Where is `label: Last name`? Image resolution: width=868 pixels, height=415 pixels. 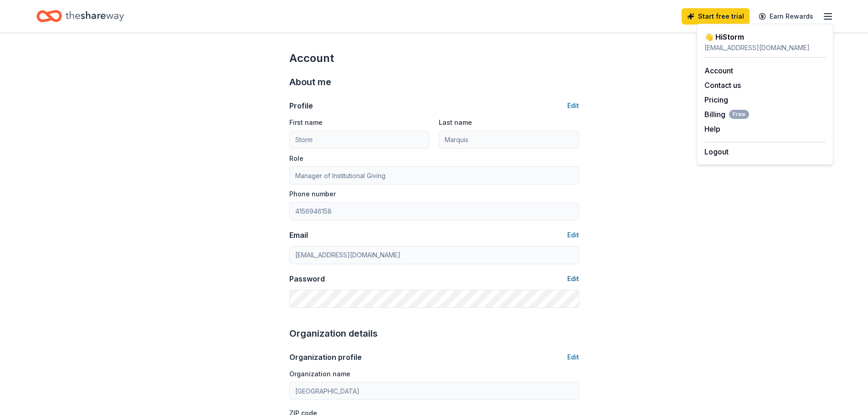 label: Last name is located at coordinates (456, 122).